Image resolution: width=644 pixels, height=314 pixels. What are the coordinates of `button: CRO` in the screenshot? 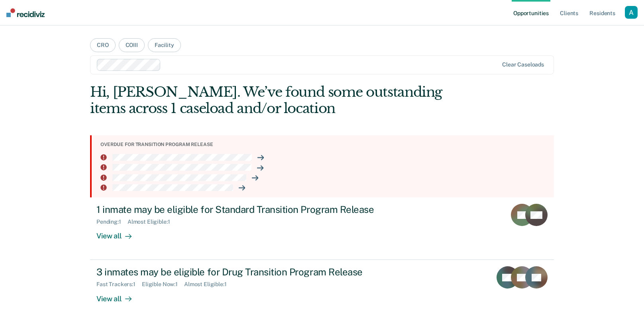 It's located at (103, 45).